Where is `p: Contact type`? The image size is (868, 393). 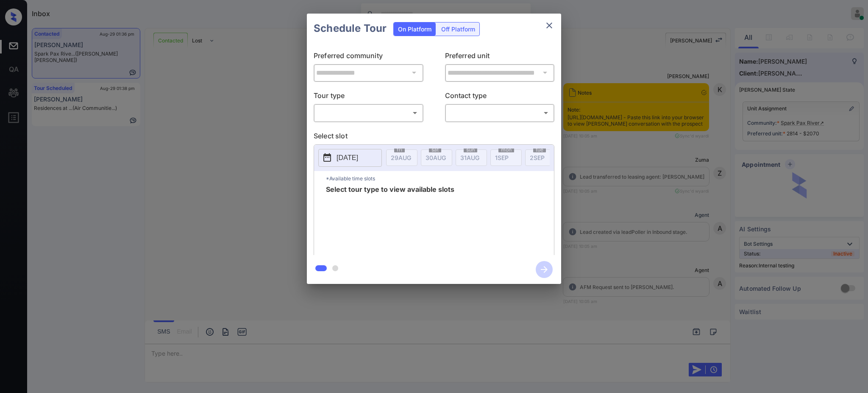
p: Contact type is located at coordinates (499, 96).